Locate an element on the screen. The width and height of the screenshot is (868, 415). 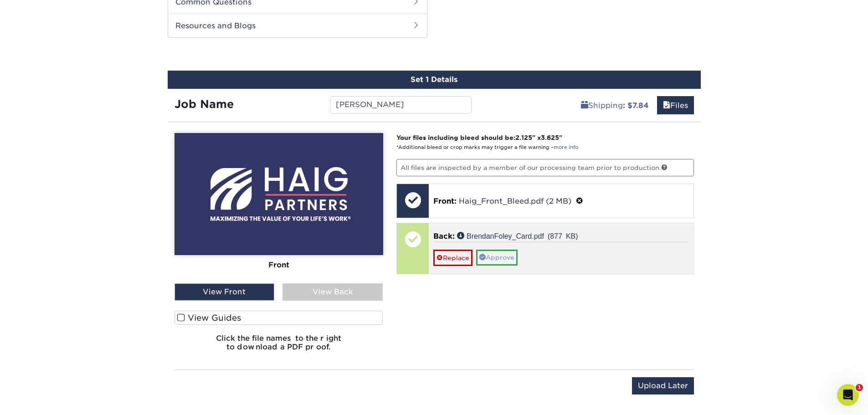
b: : $7.84 is located at coordinates (636, 105).